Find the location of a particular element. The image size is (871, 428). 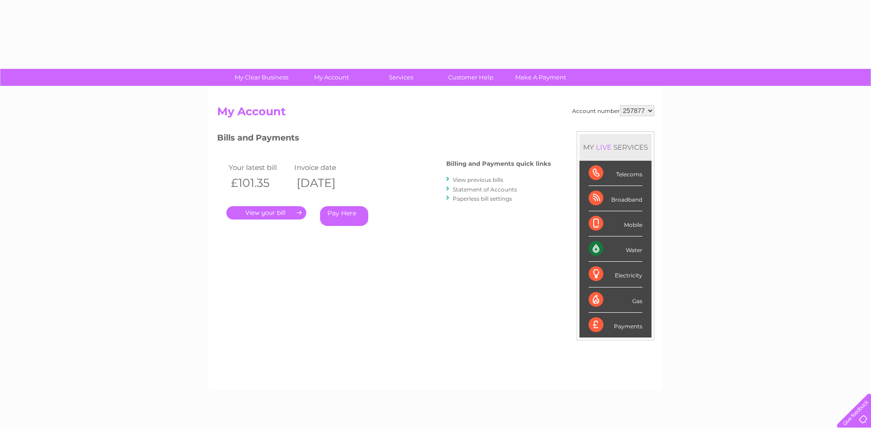

div: Telecoms is located at coordinates (615, 173).